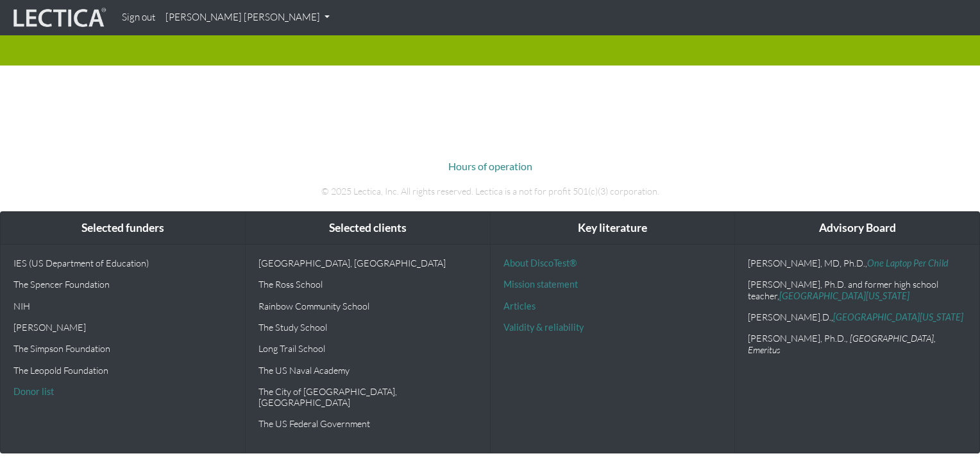 Image resolution: width=980 pixels, height=474 pixels. I want to click on div: Key literature, so click(612, 228).